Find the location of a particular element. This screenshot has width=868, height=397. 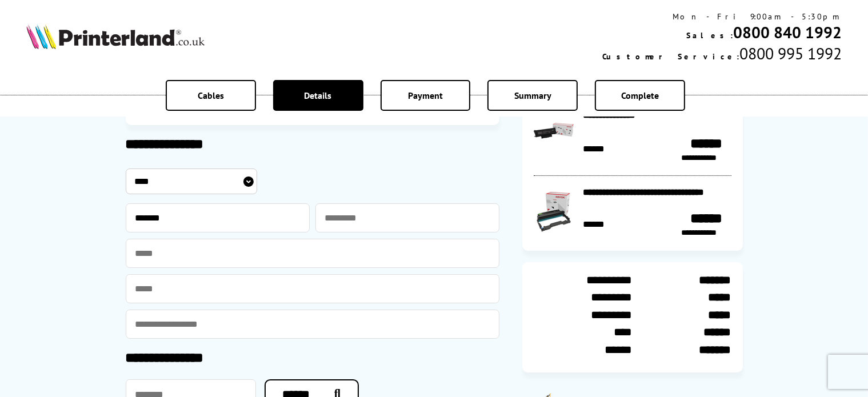

span: Complete is located at coordinates (640, 96).